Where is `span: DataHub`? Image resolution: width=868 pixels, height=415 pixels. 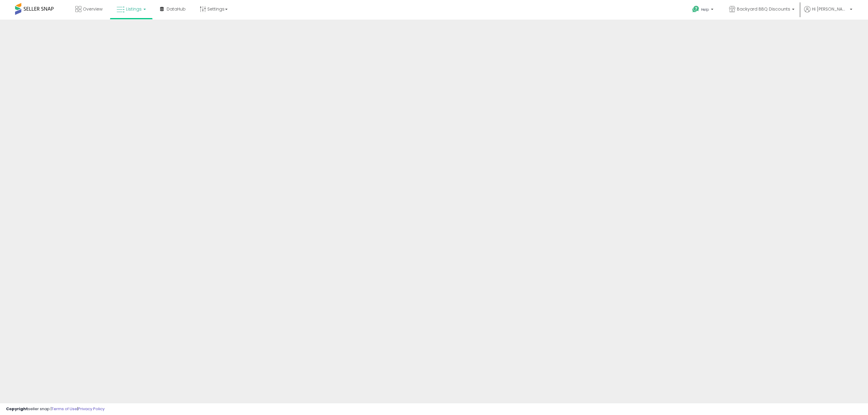
span: DataHub is located at coordinates (176, 9).